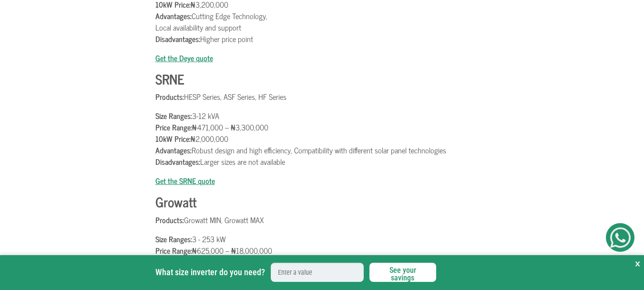 The width and height of the screenshot is (644, 290). Describe the element at coordinates (322, 138) in the screenshot. I see `p: 3-12 kVA ₦471,000 – ₦3,300,000 ₦2,000,000 Robust design and high efficiency, Compatibility with d...` at that location.